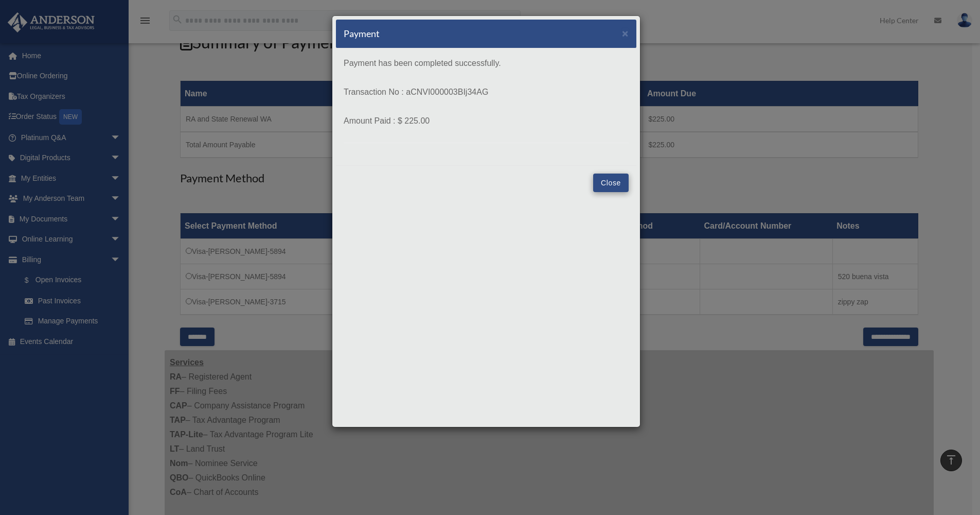  What do you see at coordinates (486, 92) in the screenshot?
I see `p: Transaction No : aCNVI000003BIj34AG` at bounding box center [486, 92].